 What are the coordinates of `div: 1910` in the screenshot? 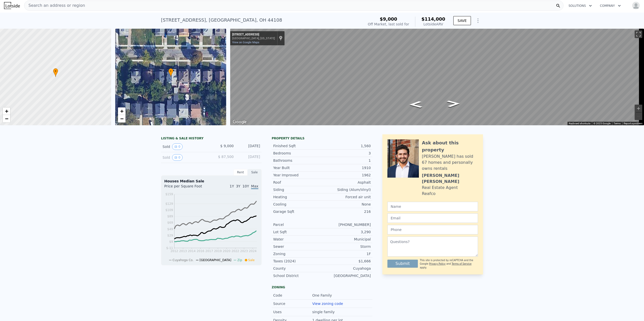 It's located at (347, 168).